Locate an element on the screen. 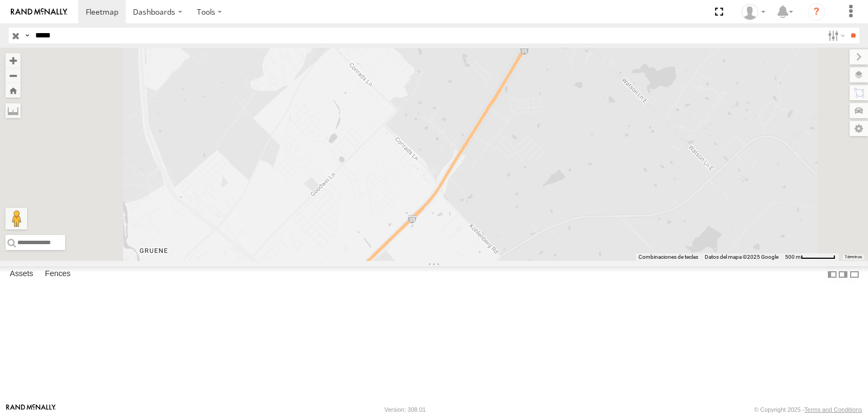  button: Arrastra al hombrecito al mapa para abrir Street View is located at coordinates (16, 219).